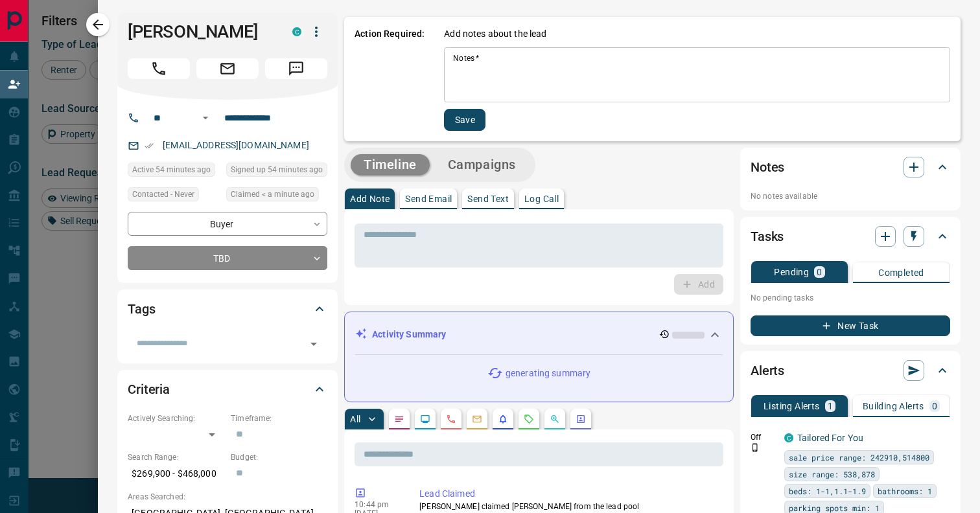 Image resolution: width=980 pixels, height=513 pixels. What do you see at coordinates (581, 420) in the screenshot?
I see `svg: Agent Actions` at bounding box center [581, 420].